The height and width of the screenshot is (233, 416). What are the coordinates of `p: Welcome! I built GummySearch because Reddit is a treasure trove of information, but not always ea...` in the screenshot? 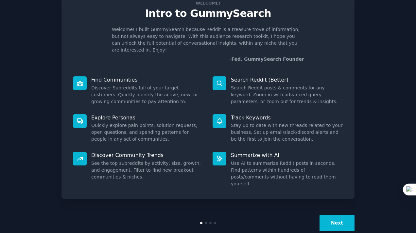 It's located at (208, 40).